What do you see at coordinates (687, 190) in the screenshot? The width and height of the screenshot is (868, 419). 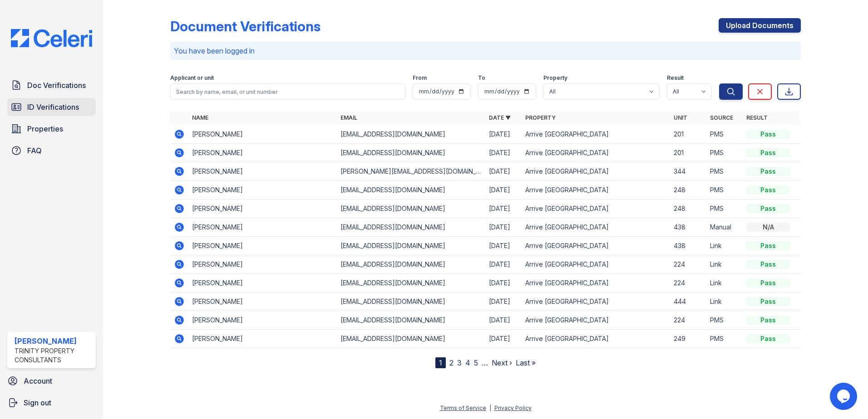 I see `td: 248` at bounding box center [687, 190].